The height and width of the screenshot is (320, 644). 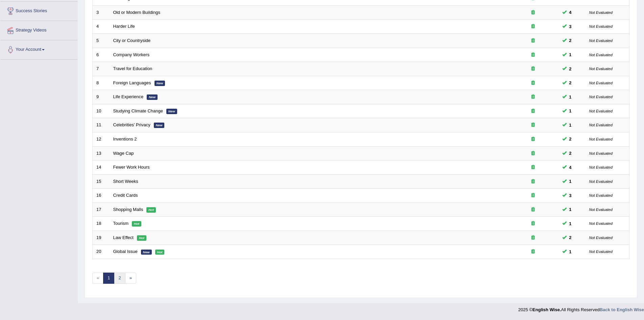 I want to click on td: 9, so click(x=101, y=97).